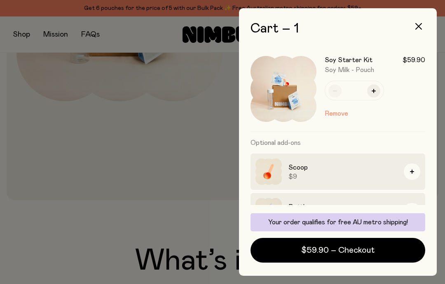  Describe the element at coordinates (336, 114) in the screenshot. I see `button: Remove` at that location.